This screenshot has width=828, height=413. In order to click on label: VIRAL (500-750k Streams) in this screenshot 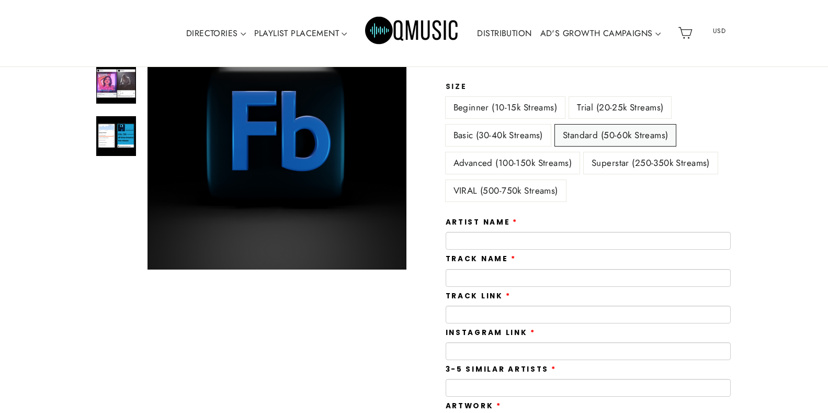, I will do `click(506, 190)`.